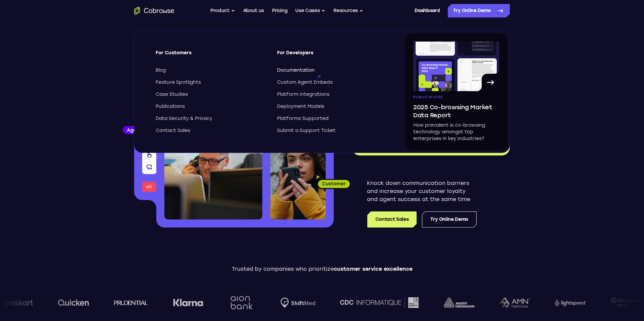  Describe the element at coordinates (456, 67) in the screenshot. I see `img: A page from the browsing market ebook` at that location.